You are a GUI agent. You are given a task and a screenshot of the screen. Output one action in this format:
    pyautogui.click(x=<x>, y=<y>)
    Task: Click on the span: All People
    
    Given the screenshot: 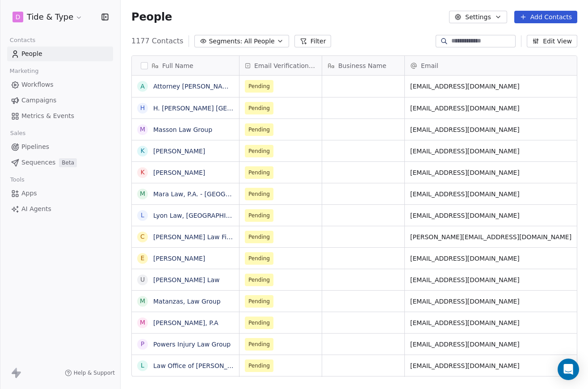 What is the action you would take?
    pyautogui.click(x=259, y=41)
    